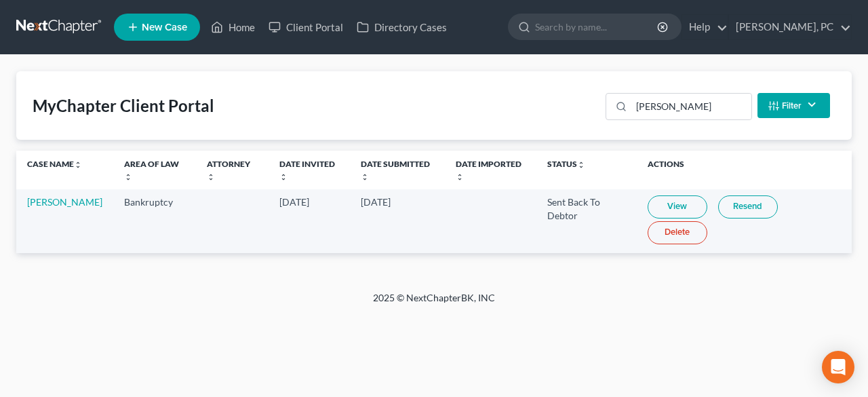 This screenshot has height=397, width=868. What do you see at coordinates (749, 207) in the screenshot?
I see `a: Resend` at bounding box center [749, 207].